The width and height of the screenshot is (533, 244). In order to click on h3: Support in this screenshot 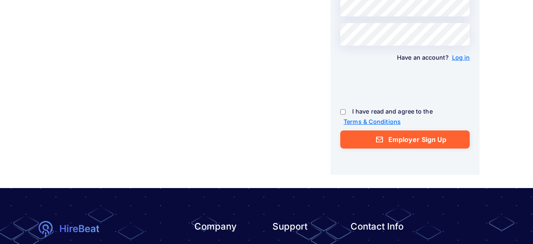, I will do `click(305, 226)`.